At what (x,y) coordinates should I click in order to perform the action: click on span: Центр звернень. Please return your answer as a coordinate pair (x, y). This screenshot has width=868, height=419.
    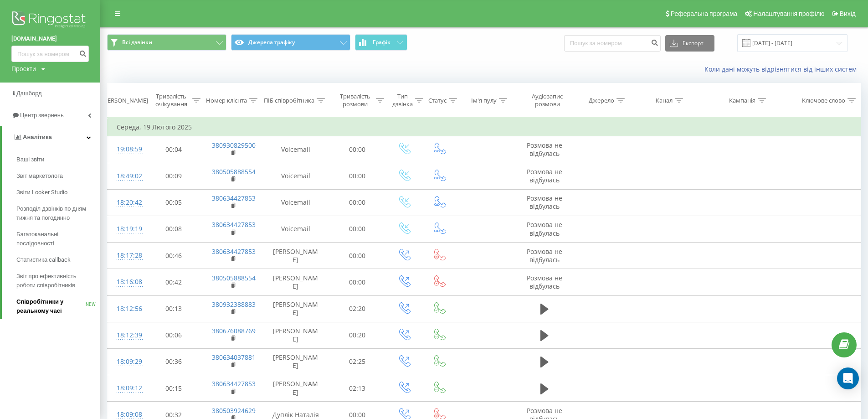
    Looking at the image, I should click on (42, 115).